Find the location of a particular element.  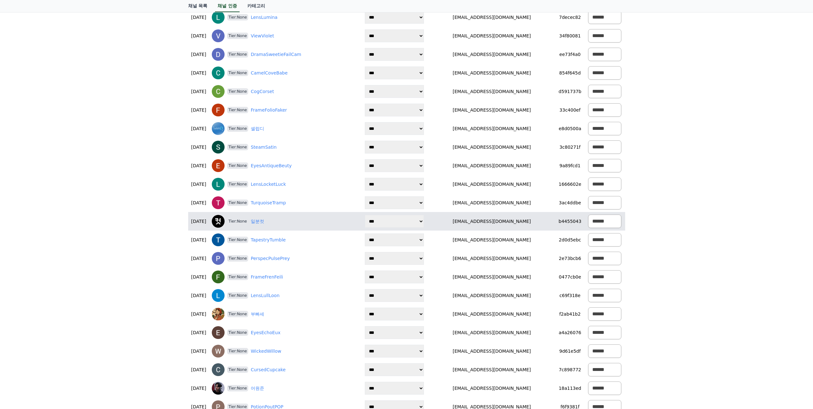

a: DramaSweetieFailCam is located at coordinates (276, 54).